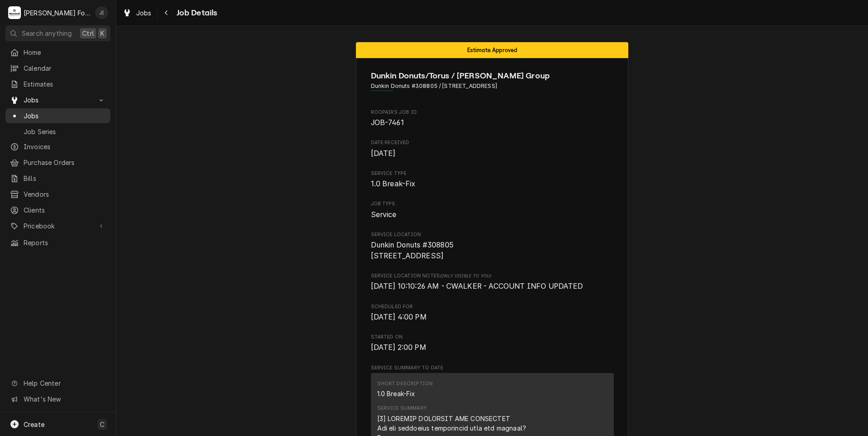  Describe the element at coordinates (396, 394) in the screenshot. I see `div: 1.0 Break-Fix` at that location.